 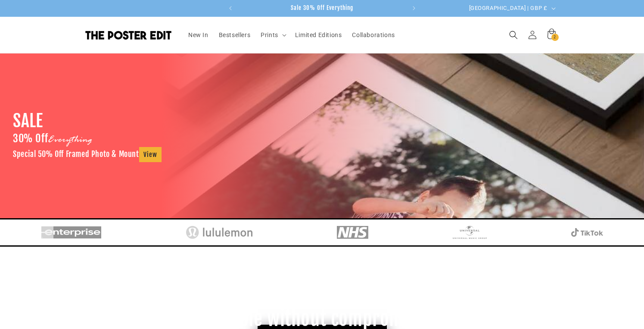 What do you see at coordinates (53, 139) in the screenshot?
I see `h2: 30% Off` at bounding box center [53, 139].